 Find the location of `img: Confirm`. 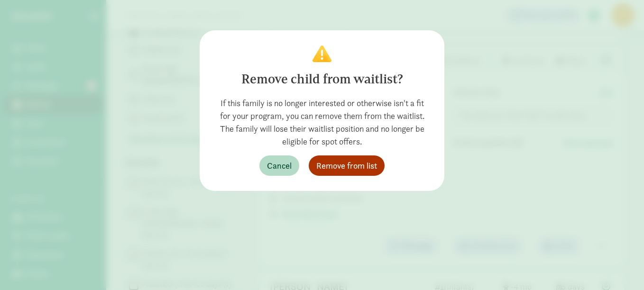

img: Confirm is located at coordinates (322, 53).